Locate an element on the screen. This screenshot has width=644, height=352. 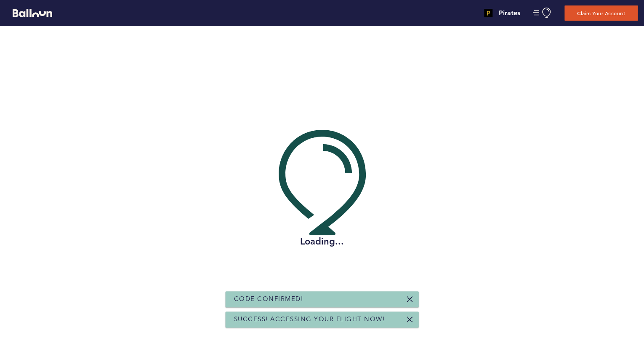
div: Code Confirmed! is located at coordinates (322, 299).